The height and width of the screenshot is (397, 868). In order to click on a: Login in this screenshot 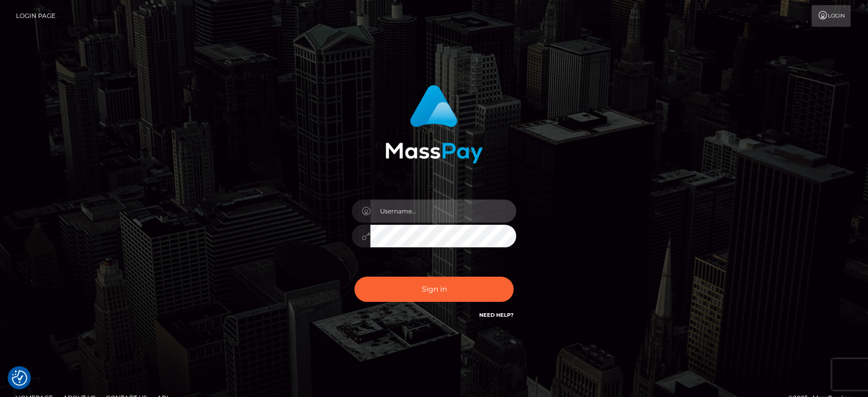, I will do `click(831, 16)`.